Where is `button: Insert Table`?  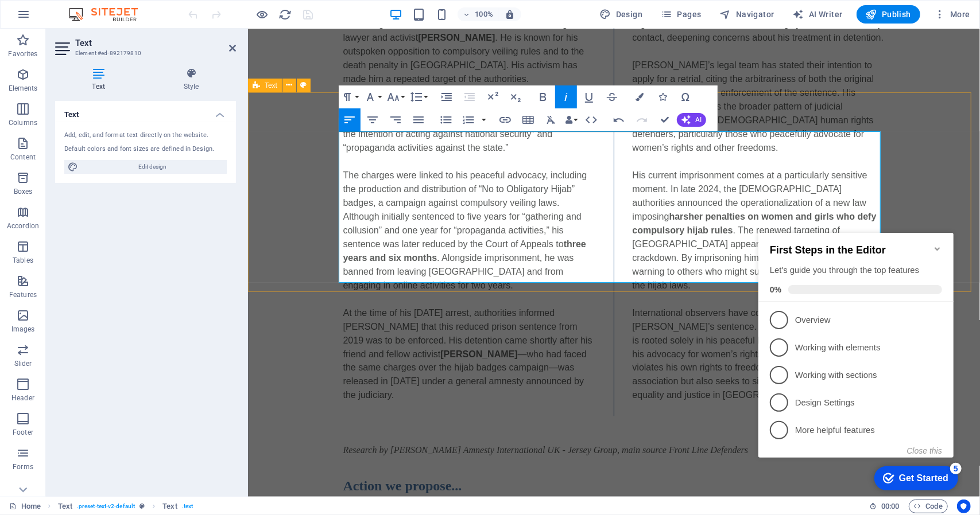
button: Insert Table is located at coordinates (528, 120).